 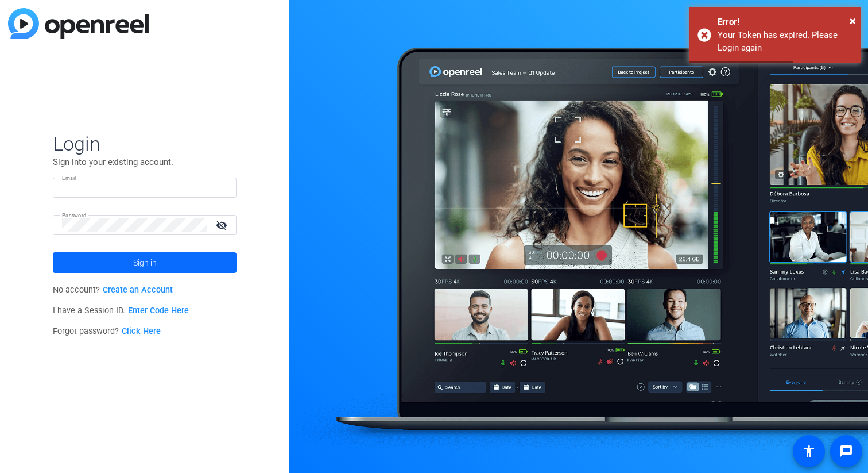 I want to click on span: Login, so click(x=145, y=144).